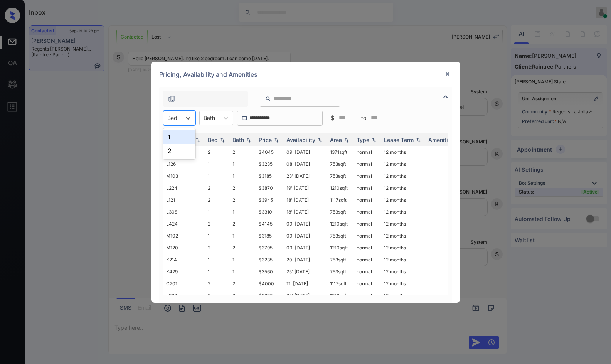 The image size is (611, 364). Describe the element at coordinates (301, 139) in the screenshot. I see `div: Availability` at that location.